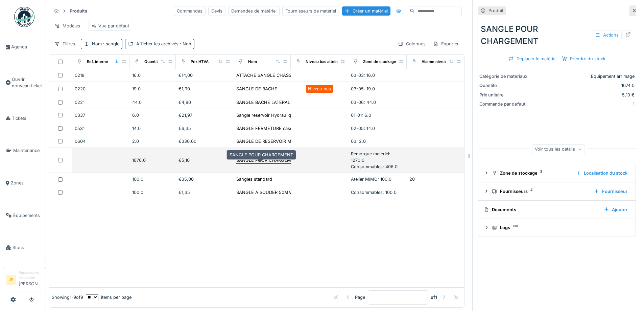 The width and height of the screenshot is (644, 311). Describe the element at coordinates (68, 26) in the screenshot. I see `div: Modèles` at that location.